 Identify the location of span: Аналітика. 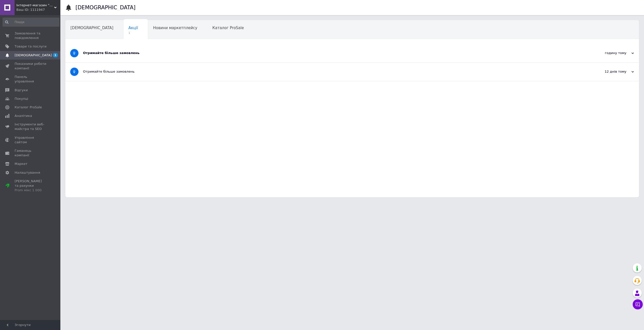
(23, 115).